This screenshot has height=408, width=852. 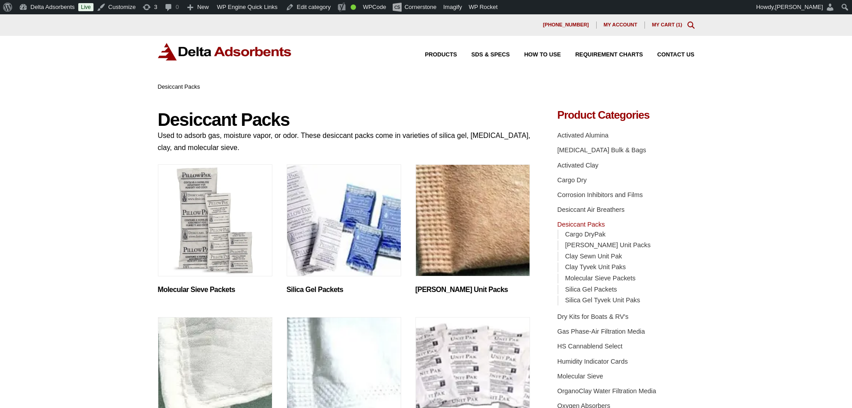 What do you see at coordinates (441, 55) in the screenshot?
I see `span: Products` at bounding box center [441, 55].